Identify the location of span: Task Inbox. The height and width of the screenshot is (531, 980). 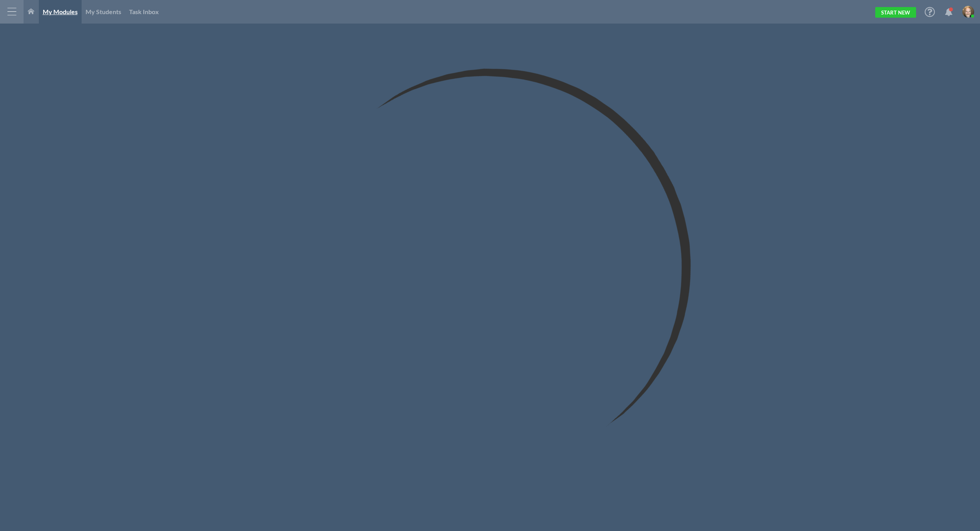
(144, 12).